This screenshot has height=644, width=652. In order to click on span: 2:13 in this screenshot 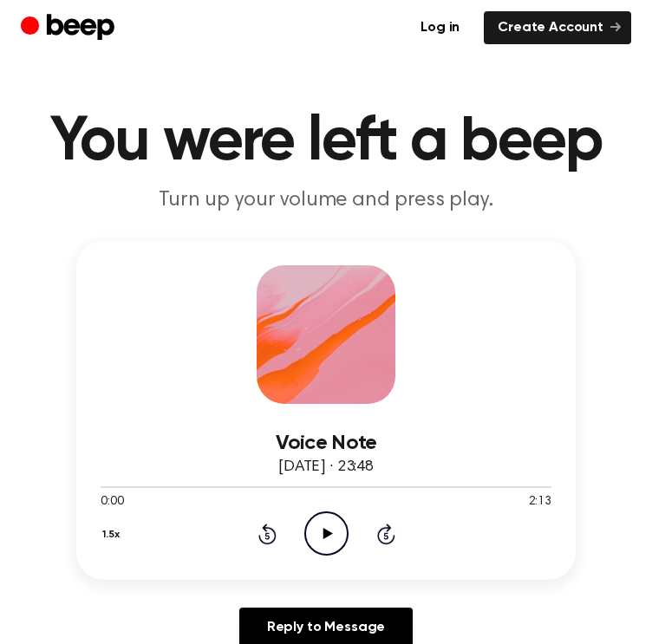, I will do `click(541, 502)`.